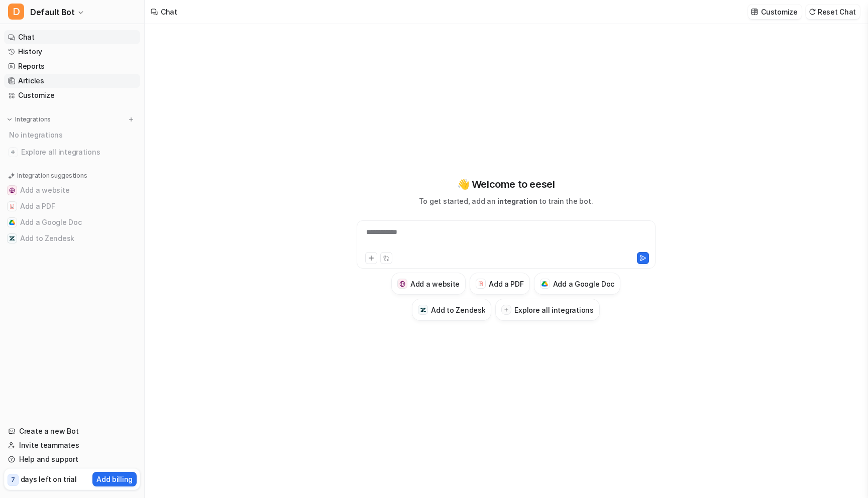 Image resolution: width=868 pixels, height=498 pixels. What do you see at coordinates (506, 284) in the screenshot?
I see `h3: Add a PDF` at bounding box center [506, 284].